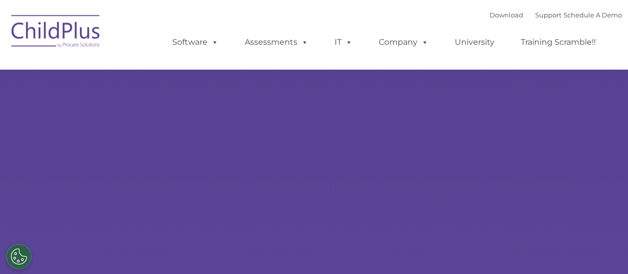 This screenshot has width=628, height=274. I want to click on a: University, so click(475, 42).